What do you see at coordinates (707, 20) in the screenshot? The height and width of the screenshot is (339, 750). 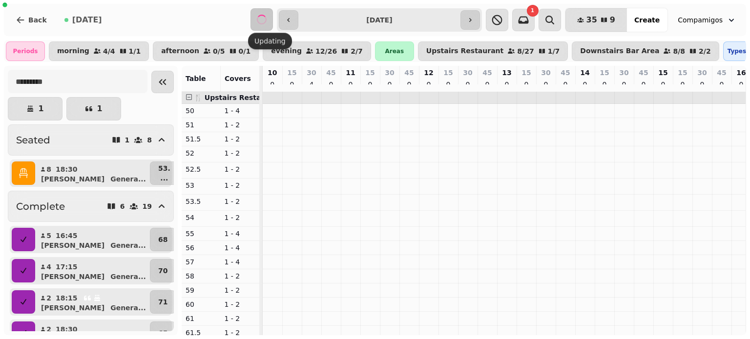 I see `button: Compamigos` at bounding box center [707, 20].